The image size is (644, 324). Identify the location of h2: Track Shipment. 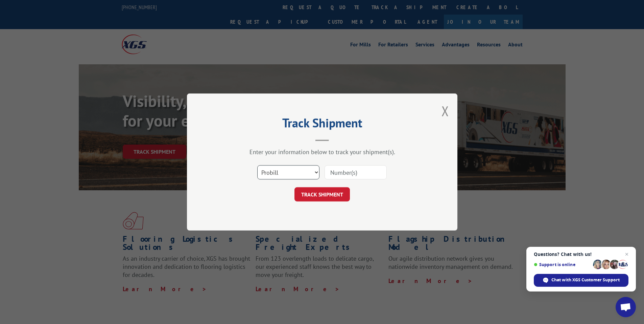
(322, 124).